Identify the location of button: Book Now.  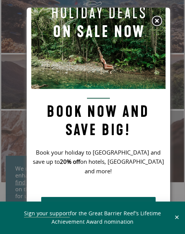
(99, 209).